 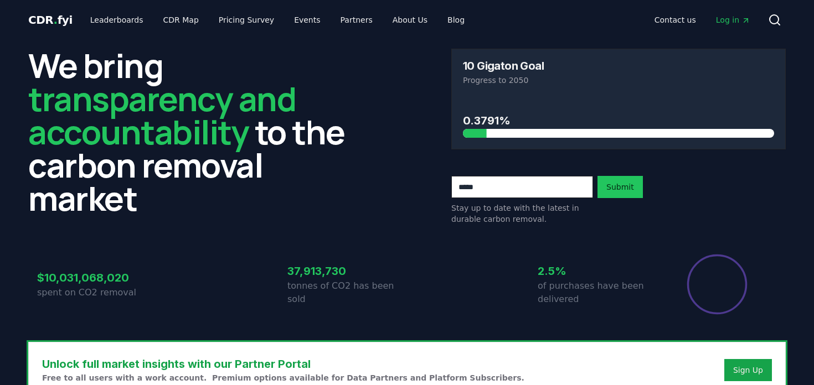 I want to click on p: tonnes of CO2 has been sold, so click(x=347, y=293).